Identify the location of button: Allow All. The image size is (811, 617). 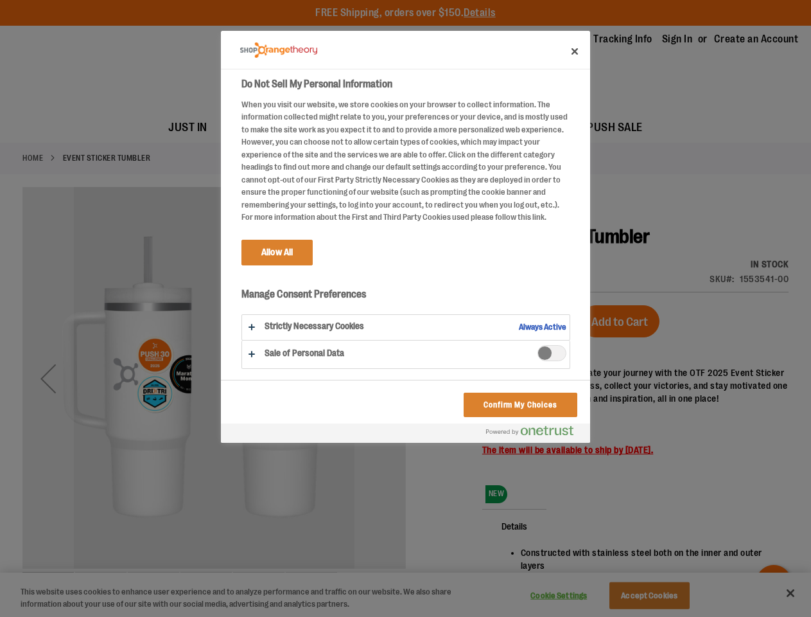
(277, 252).